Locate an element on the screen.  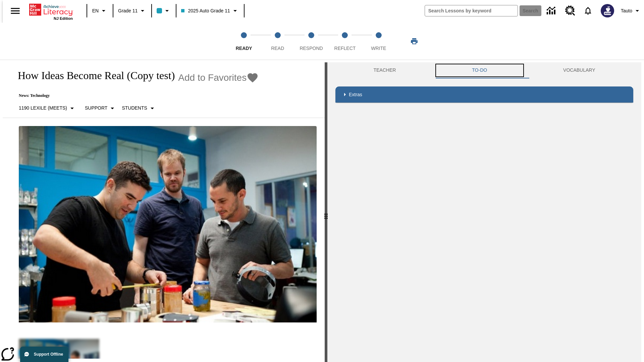
button: Profile/Settings is located at coordinates (631, 11).